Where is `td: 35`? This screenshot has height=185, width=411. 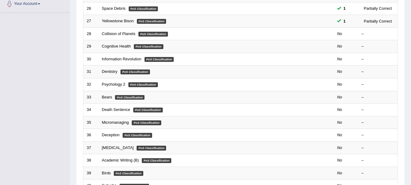
td: 35 is located at coordinates (91, 122).